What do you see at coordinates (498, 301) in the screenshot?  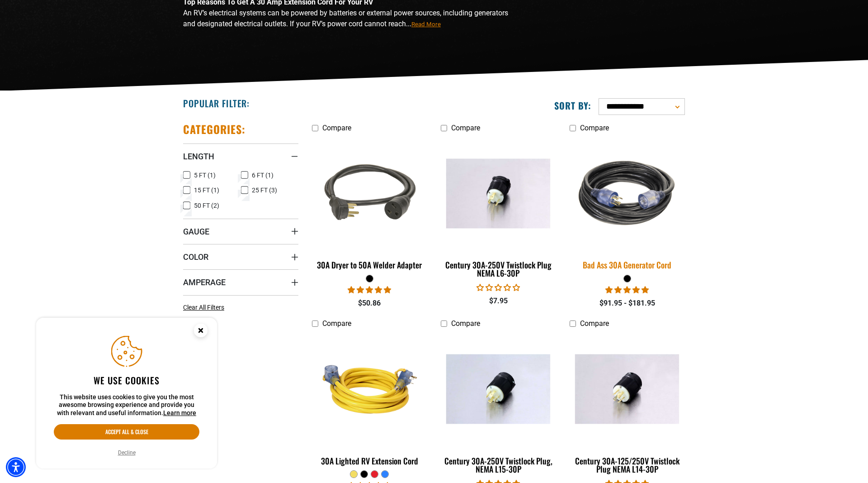 I see `div: $7.95` at bounding box center [498, 301].